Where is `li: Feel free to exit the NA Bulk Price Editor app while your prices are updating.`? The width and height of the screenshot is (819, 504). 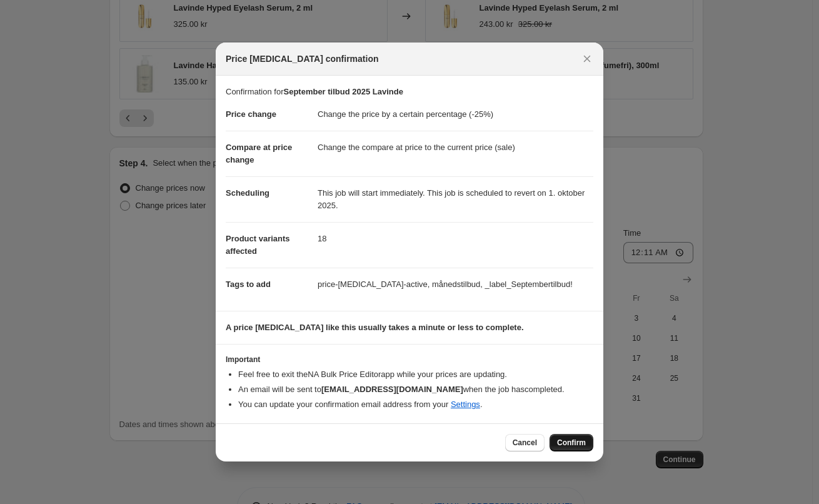
li: Feel free to exit the NA Bulk Price Editor app while your prices are updating. is located at coordinates (416, 375).